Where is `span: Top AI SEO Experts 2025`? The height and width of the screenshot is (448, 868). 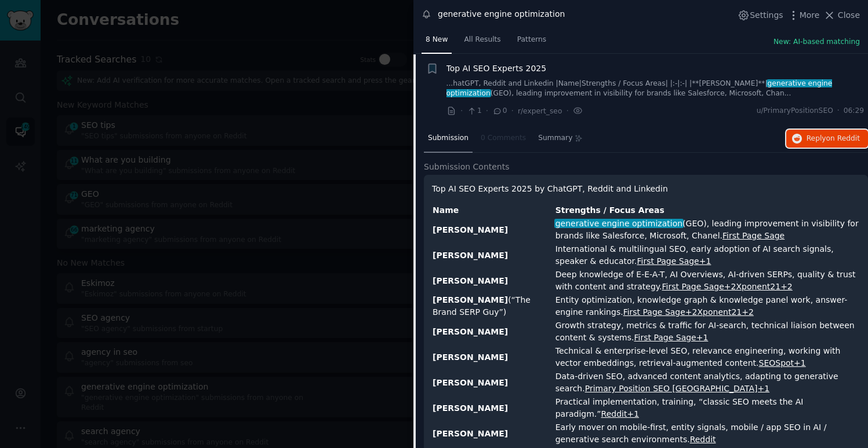 span: Top AI SEO Experts 2025 is located at coordinates (497, 68).